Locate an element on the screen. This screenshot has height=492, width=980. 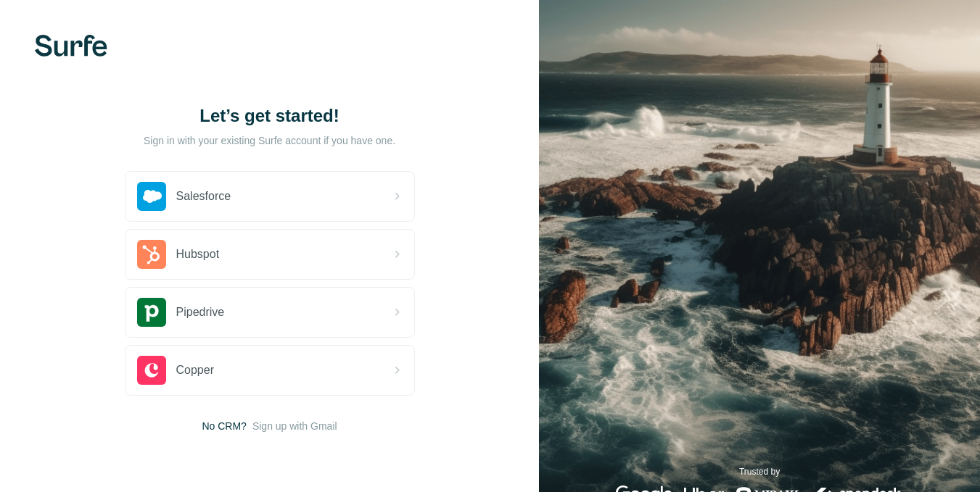
img: copper's logo is located at coordinates (152, 371).